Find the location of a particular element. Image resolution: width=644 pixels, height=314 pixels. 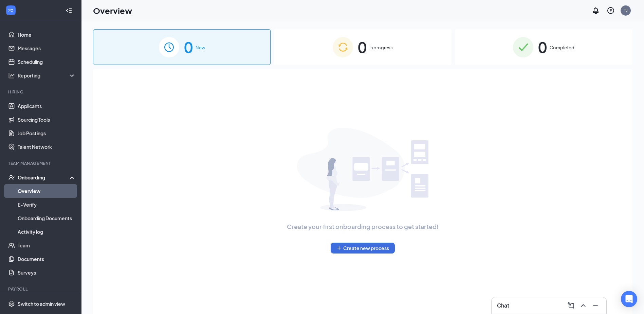

a: Home is located at coordinates (47, 35).